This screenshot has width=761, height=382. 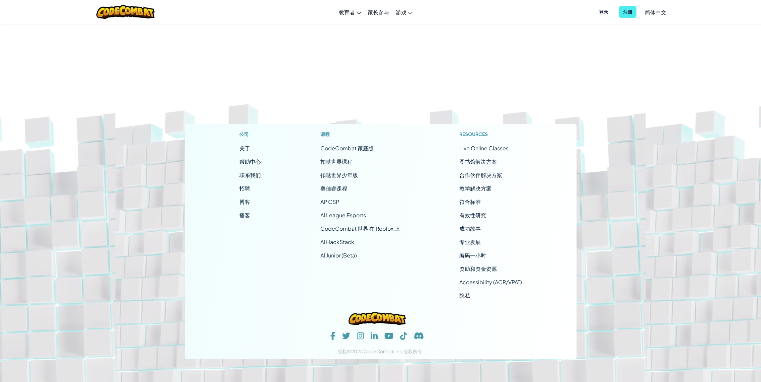 I want to click on span: 简体中文, so click(x=656, y=12).